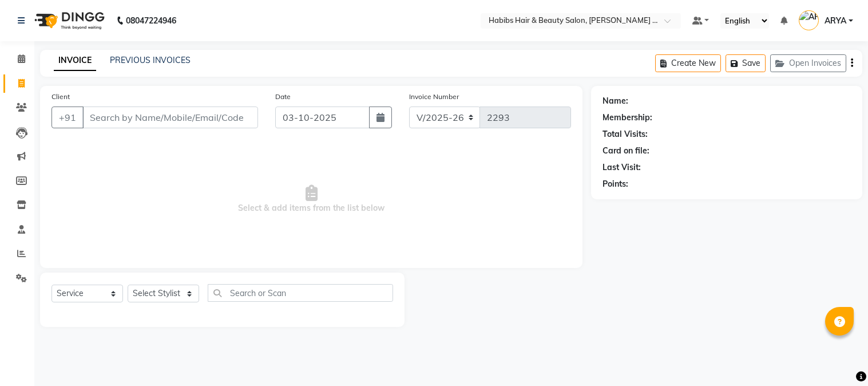 The image size is (868, 386). I want to click on img: ARYA, so click(808, 20).